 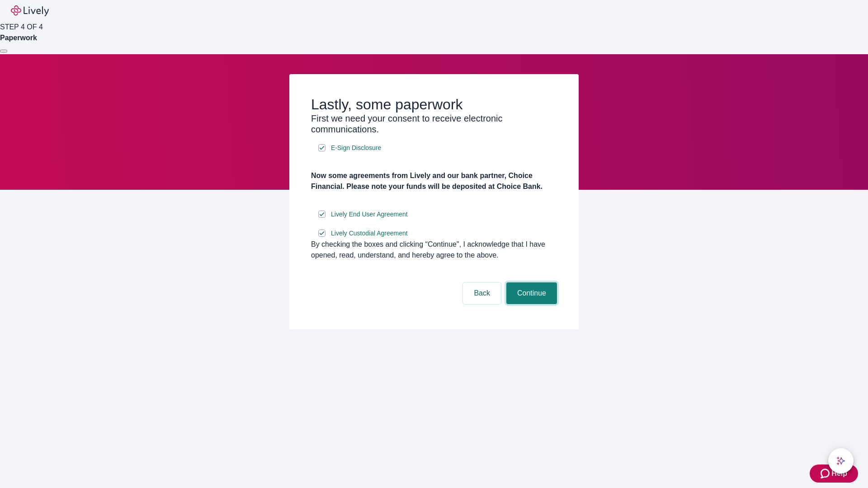 I want to click on span: E-Sign Disclosure, so click(x=355, y=148).